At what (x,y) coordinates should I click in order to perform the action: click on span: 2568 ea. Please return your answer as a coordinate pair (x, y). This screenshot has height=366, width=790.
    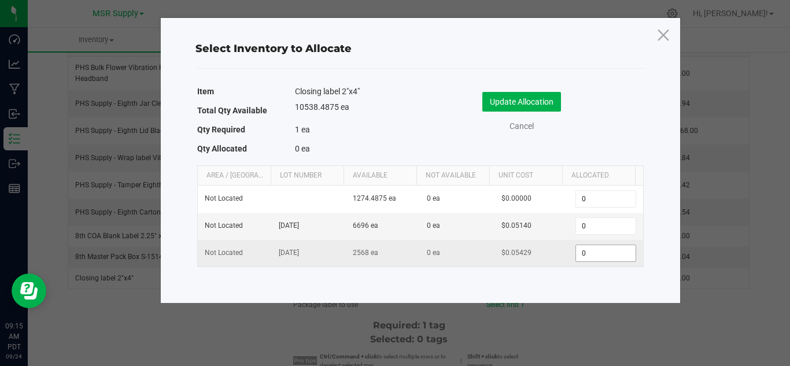
    Looking at the image, I should click on (366, 253).